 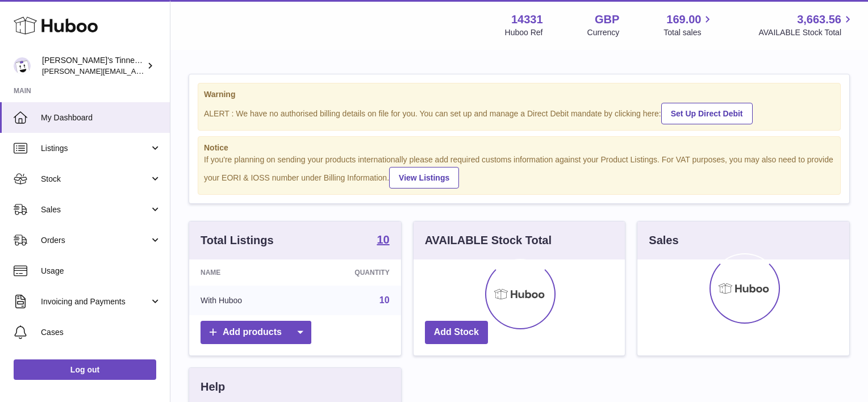 I want to click on span: Listings, so click(x=95, y=148).